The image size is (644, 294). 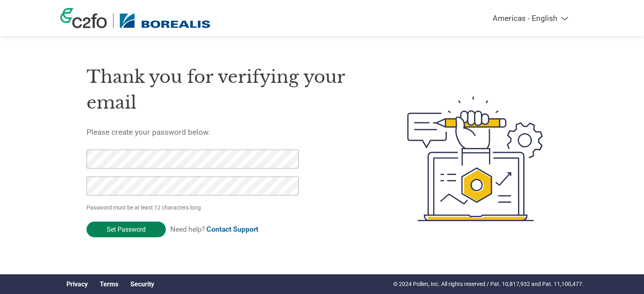 What do you see at coordinates (214, 229) in the screenshot?
I see `span: Need help?` at bounding box center [214, 229].